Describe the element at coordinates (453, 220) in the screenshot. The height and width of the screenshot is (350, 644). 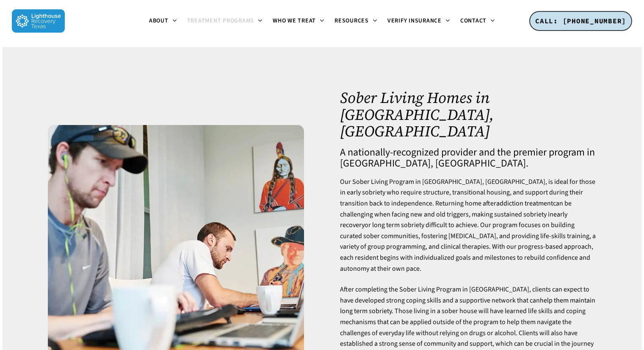
I see `a: early recovery` at that location.